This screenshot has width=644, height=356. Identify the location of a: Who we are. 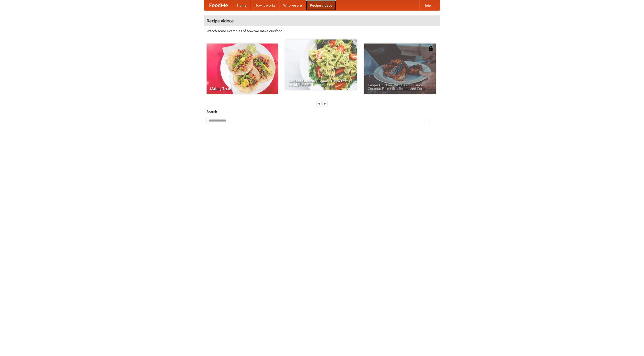
(292, 5).